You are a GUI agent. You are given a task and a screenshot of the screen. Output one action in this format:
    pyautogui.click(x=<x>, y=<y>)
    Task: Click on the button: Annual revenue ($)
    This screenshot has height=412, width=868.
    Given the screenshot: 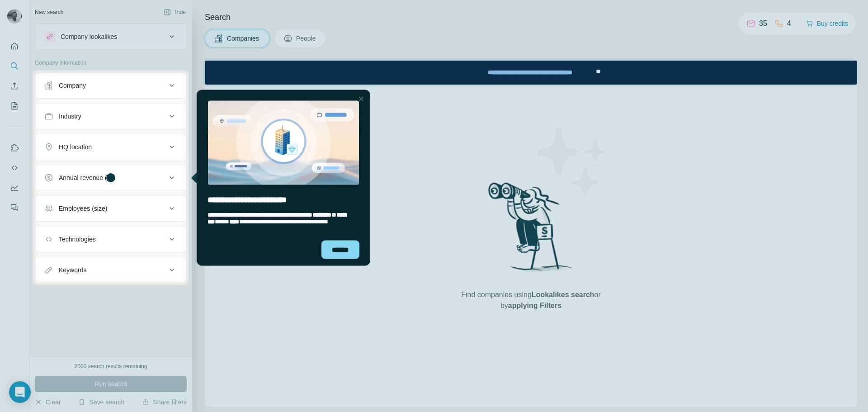 What is the action you would take?
    pyautogui.click(x=111, y=178)
    